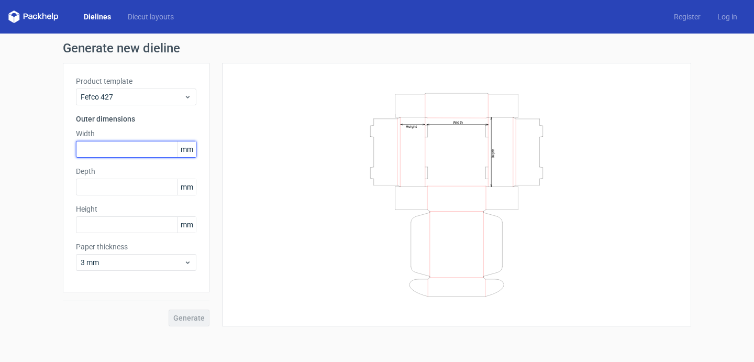 Image resolution: width=754 pixels, height=362 pixels. I want to click on a: Log in, so click(727, 17).